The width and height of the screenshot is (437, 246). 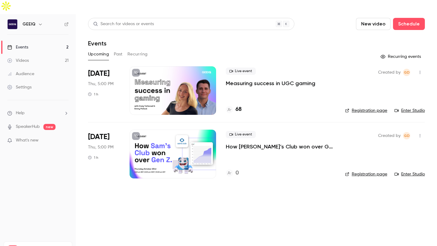 What do you see at coordinates (49, 127) in the screenshot?
I see `span: new` at bounding box center [49, 127].